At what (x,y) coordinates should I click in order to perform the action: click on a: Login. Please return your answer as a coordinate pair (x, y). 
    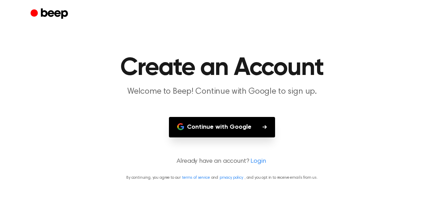
    Looking at the image, I should click on (258, 161).